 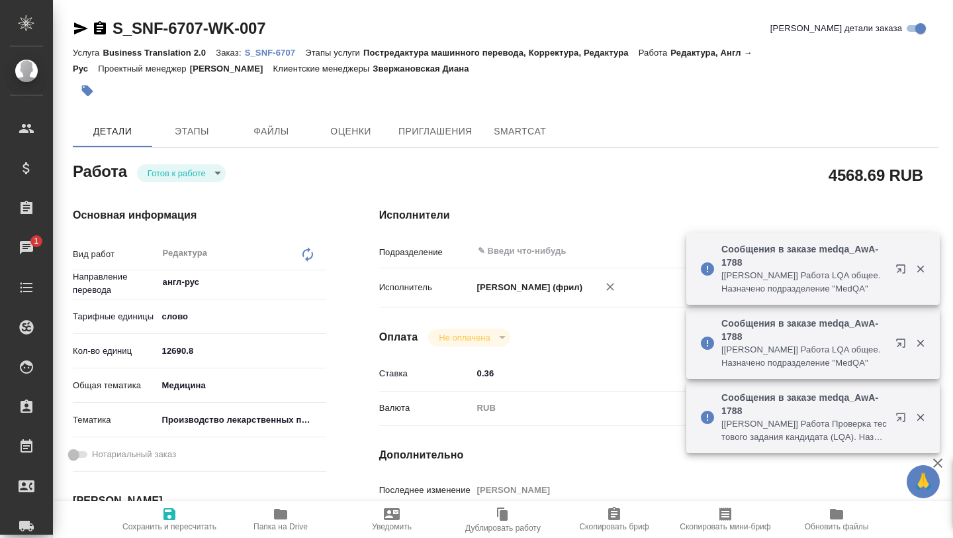 I want to click on button: Скопировать ссылку, so click(x=100, y=28).